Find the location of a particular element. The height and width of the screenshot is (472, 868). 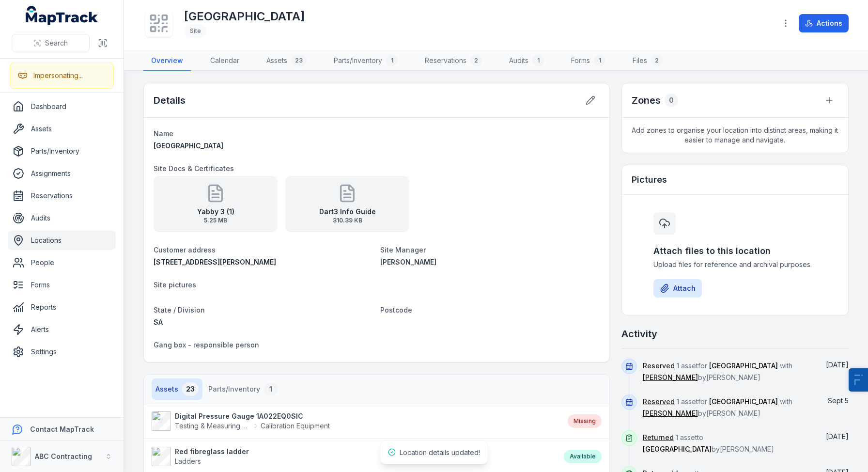

span: Customer address is located at coordinates (184, 250).